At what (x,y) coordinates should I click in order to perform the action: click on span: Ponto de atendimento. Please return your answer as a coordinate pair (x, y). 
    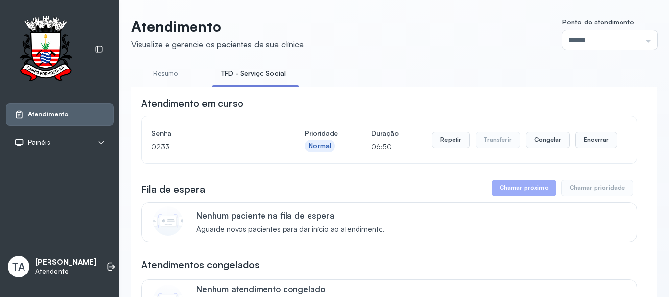
    Looking at the image, I should click on (598, 22).